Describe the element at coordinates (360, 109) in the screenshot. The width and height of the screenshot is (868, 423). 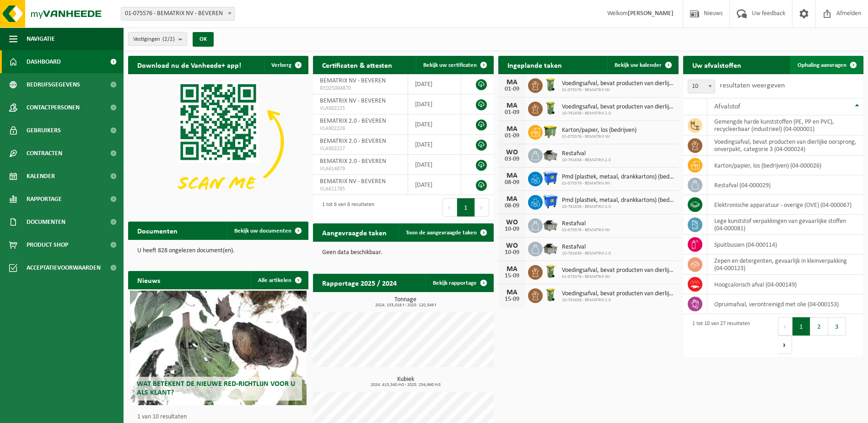
I see `span: VLA902225` at that location.